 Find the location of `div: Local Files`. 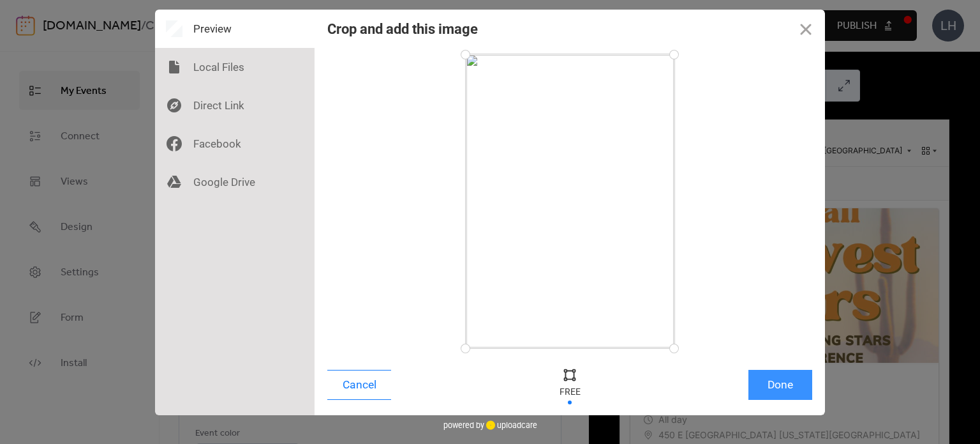

div: Local Files is located at coordinates (235, 67).